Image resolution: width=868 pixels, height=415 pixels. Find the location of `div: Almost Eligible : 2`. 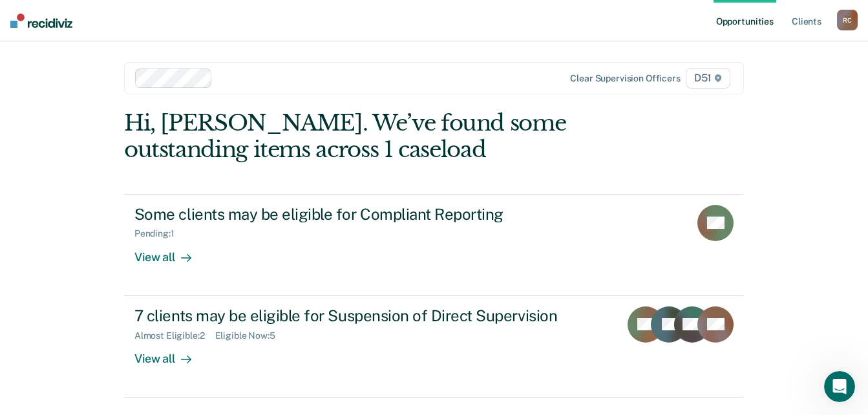

div: Almost Eligible : 2 is located at coordinates (174, 336).